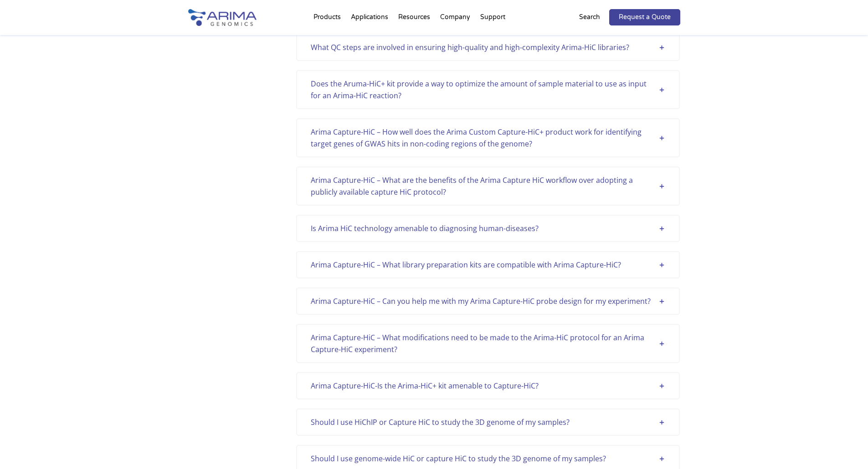  I want to click on div: Arima Capture-HiC-Is the Arima-HiC+ kit amenable to Capture-HiC?, so click(488, 386).